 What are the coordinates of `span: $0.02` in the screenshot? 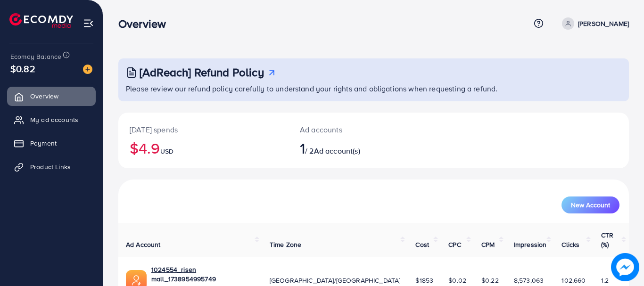 It's located at (457, 281).